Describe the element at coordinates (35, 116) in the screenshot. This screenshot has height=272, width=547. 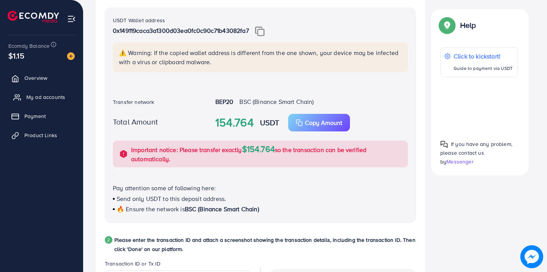
I see `span: Payment` at that location.